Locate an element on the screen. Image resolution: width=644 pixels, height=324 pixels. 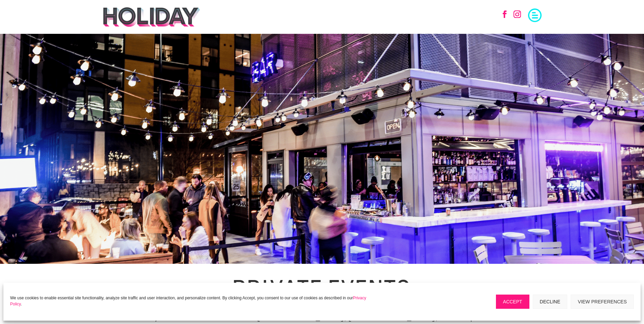
button: View preferences is located at coordinates (602, 302).